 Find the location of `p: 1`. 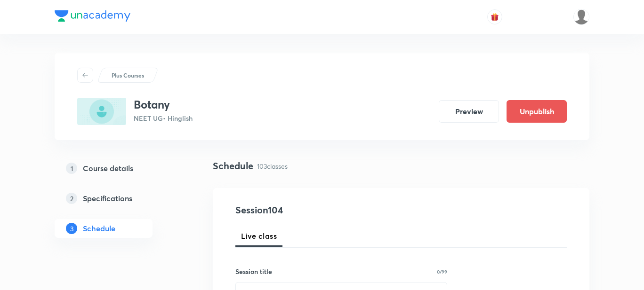

p: 1 is located at coordinates (71, 168).